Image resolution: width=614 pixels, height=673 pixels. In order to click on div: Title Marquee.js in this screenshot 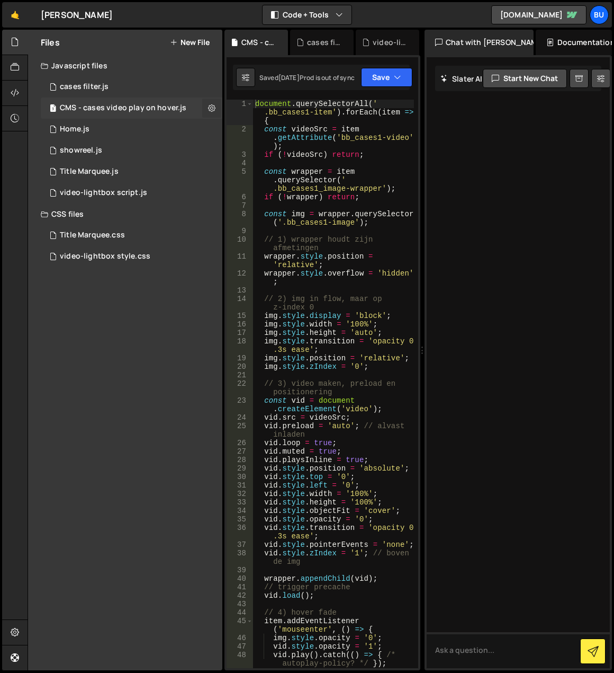, I will do `click(89, 172)`.